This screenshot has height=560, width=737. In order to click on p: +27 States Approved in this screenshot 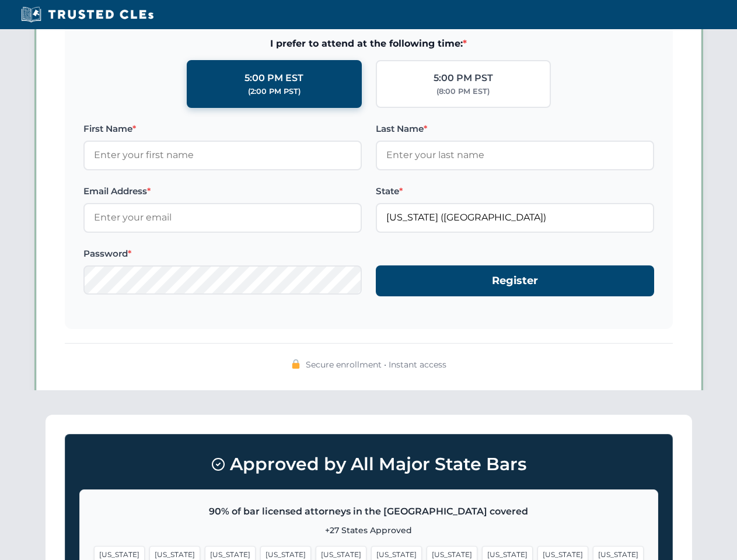, I will do `click(369, 530)`.